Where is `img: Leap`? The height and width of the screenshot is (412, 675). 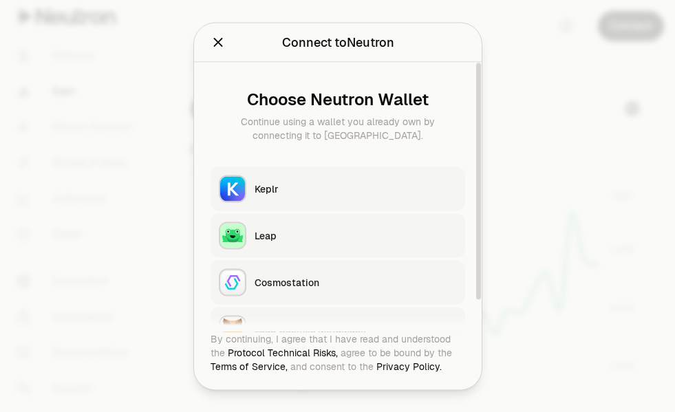
img: Leap is located at coordinates (232, 235).